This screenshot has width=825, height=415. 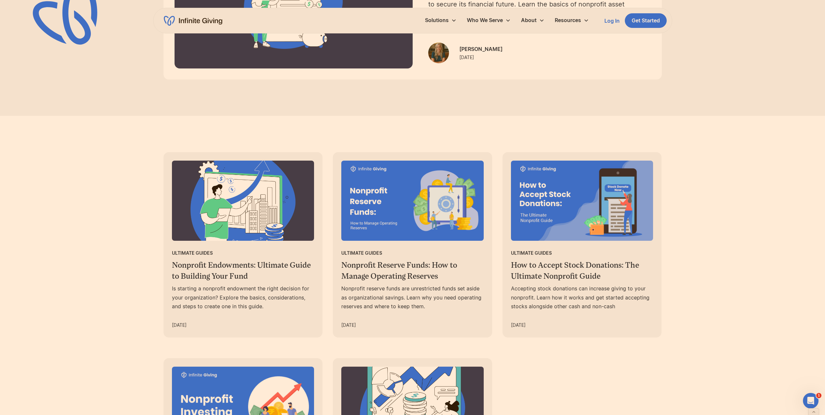 What do you see at coordinates (645, 20) in the screenshot?
I see `a: Get Started` at bounding box center [645, 20].